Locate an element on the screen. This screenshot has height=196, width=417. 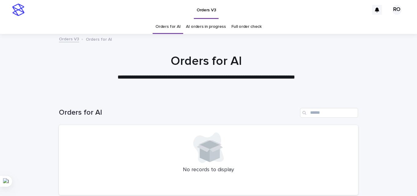
div: Search is located at coordinates (329, 113).